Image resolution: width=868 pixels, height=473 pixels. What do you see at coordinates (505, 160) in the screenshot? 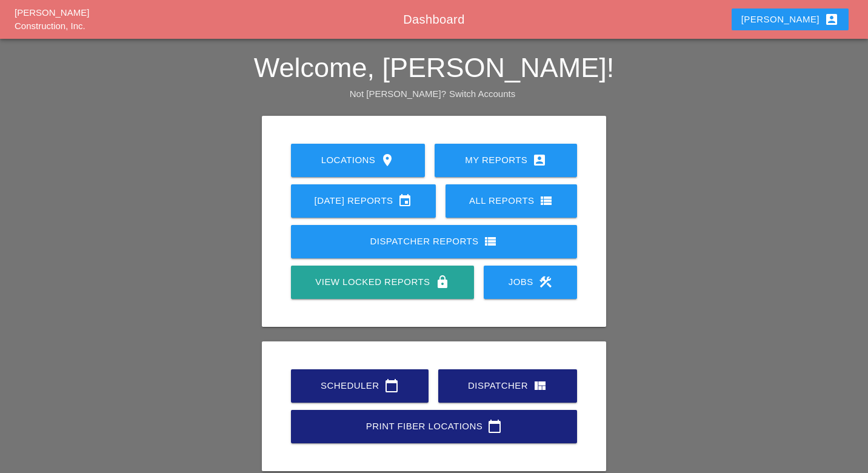
I see `a: My Reports` at bounding box center [505, 160].